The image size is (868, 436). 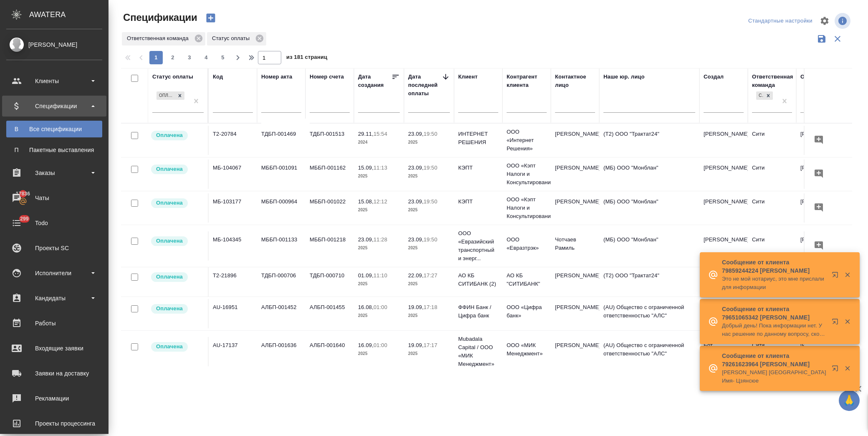 I want to click on div: Чаты, so click(x=54, y=198).